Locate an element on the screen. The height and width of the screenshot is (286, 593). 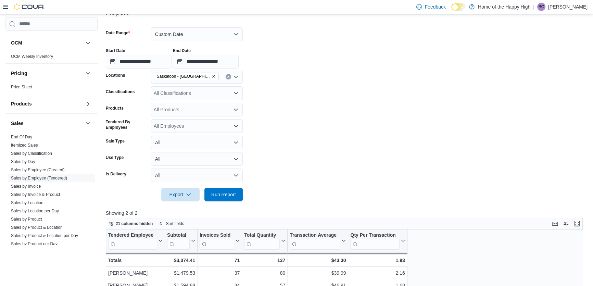
a: Sales by Invoice & Product is located at coordinates (35, 194).